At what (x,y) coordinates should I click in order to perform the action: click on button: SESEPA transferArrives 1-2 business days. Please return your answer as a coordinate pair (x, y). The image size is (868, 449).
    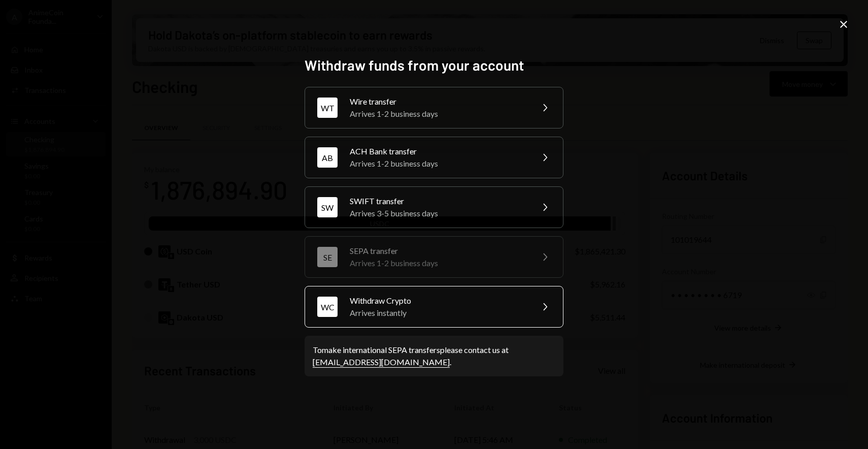
    Looking at the image, I should click on (434, 257).